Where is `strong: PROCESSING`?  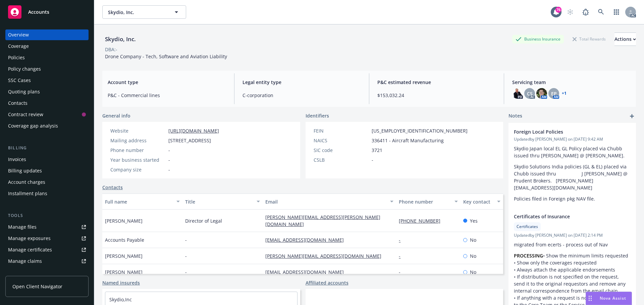 strong: PROCESSING is located at coordinates (528, 255).